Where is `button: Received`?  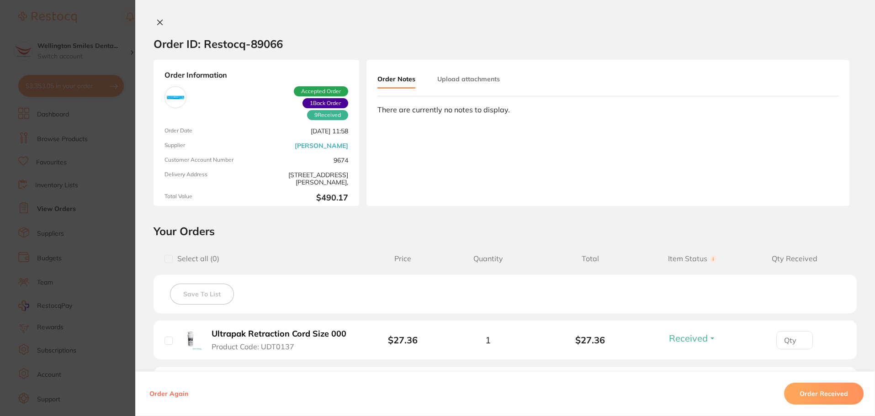
button: Received is located at coordinates (692, 338).